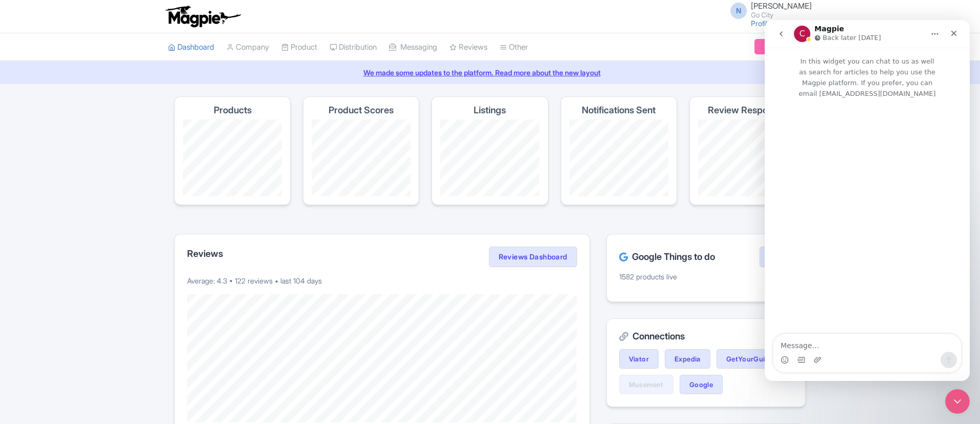 This screenshot has width=980, height=424. I want to click on a: Profile, so click(761, 23).